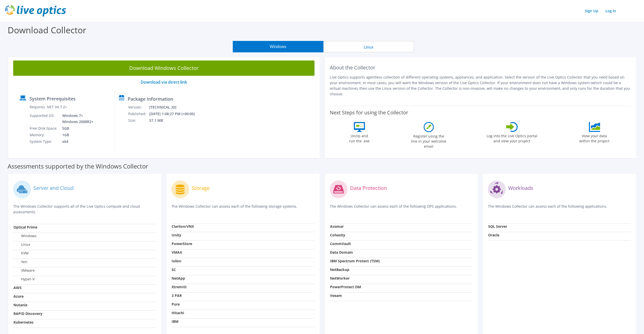 This screenshot has width=644, height=334. I want to click on td: 57.1 MB, so click(175, 121).